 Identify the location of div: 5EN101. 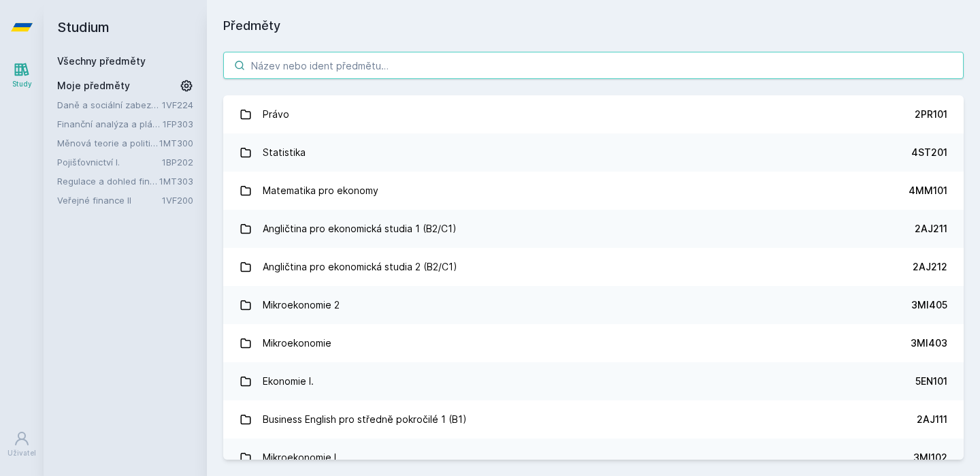
(931, 381).